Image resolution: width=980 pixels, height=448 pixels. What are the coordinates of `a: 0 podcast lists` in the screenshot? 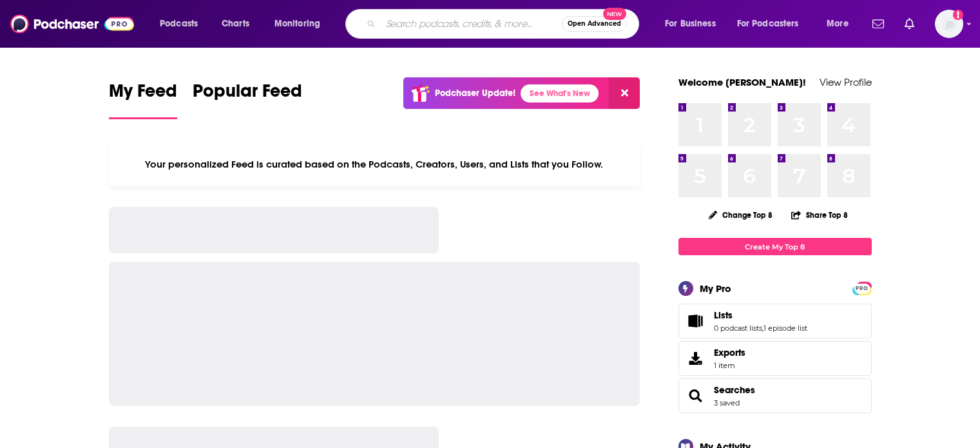 It's located at (738, 328).